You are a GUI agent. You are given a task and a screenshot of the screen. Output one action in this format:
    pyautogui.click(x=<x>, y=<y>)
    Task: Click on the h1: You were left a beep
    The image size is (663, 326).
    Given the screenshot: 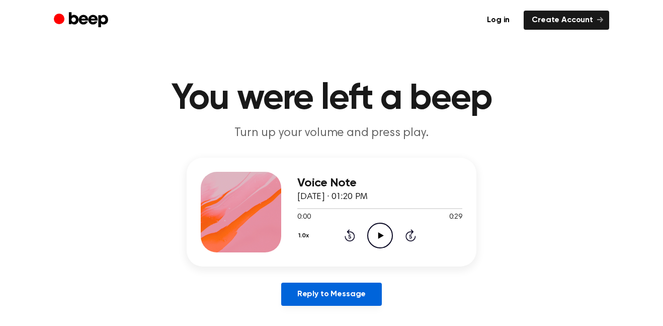 What is the action you would take?
    pyautogui.click(x=332, y=99)
    